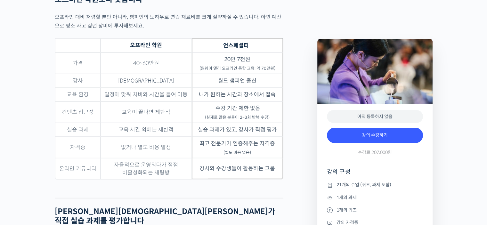 The height and width of the screenshot is (225, 487). What do you see at coordinates (169, 21) in the screenshot?
I see `p: 오프라인 대비 저렴할 뿐만 아니라, 챔피언의 노하우로 연습 재료비를 크게 절약하실 수 있습니다. 아낀 예산으로 평소 사고 싶던 장비에 투자해보세요.` at bounding box center [169, 21].